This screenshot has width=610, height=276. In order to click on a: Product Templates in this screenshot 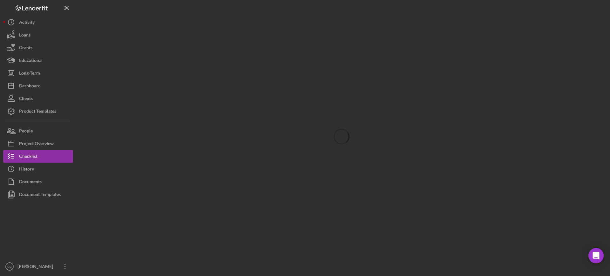, I will do `click(38, 111)`.